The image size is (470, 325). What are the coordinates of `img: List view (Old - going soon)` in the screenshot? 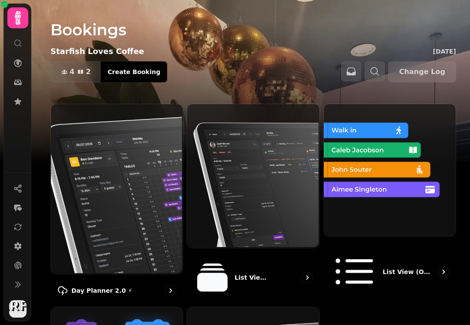 It's located at (389, 169).